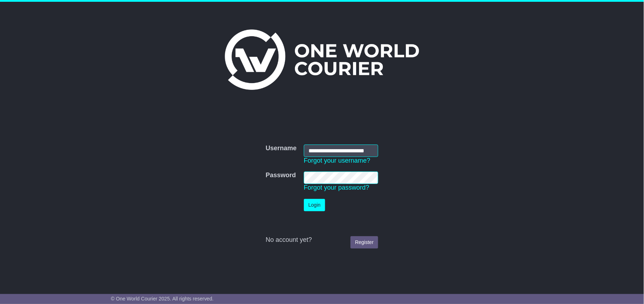 Image resolution: width=644 pixels, height=304 pixels. Describe the element at coordinates (364, 242) in the screenshot. I see `a: Register` at that location.